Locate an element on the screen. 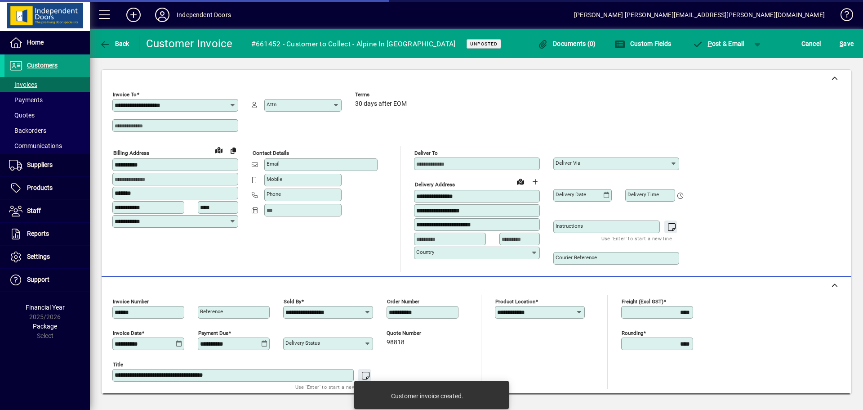 The image size is (863, 410). a: Quotes is located at coordinates (47, 115).